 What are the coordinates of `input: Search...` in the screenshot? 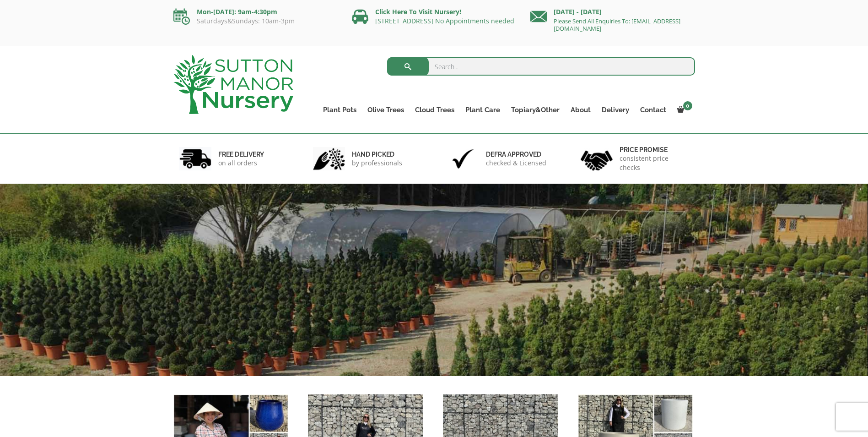 It's located at (541, 66).